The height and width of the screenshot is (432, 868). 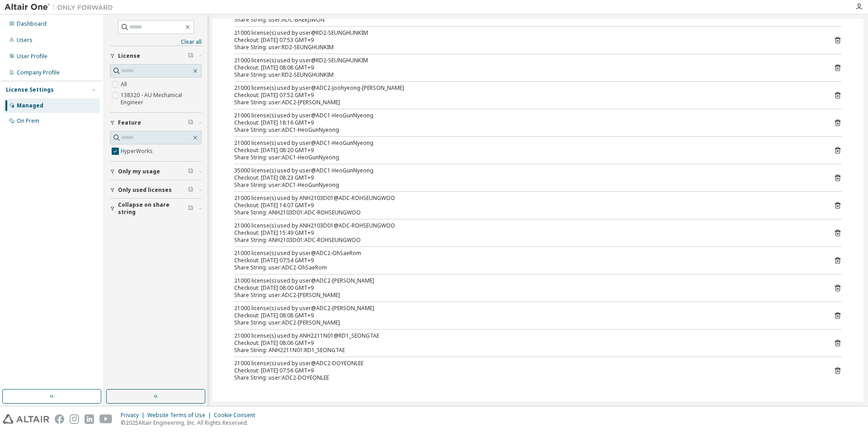 I want to click on span: Feature, so click(x=129, y=123).